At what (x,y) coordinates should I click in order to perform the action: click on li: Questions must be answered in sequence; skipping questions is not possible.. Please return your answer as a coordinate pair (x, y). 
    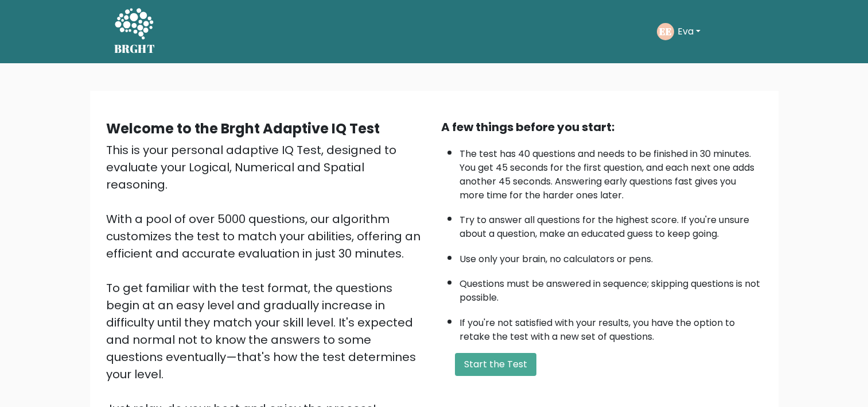
    Looking at the image, I should click on (611, 288).